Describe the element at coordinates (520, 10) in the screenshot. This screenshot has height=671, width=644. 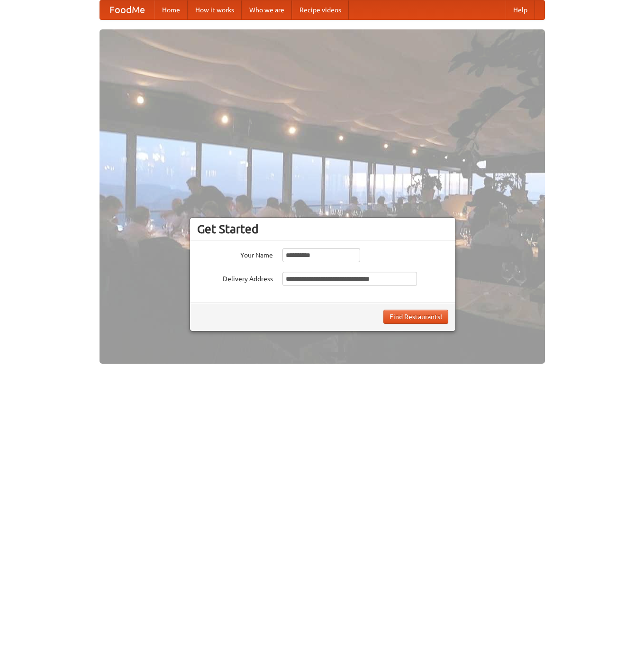
I see `a: Help` at that location.